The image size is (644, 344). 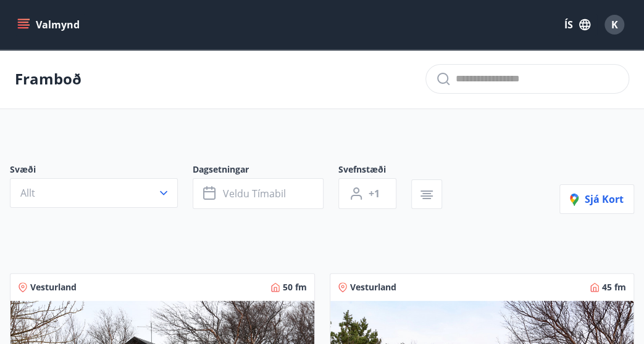 I want to click on span: Svæði, so click(x=101, y=171).